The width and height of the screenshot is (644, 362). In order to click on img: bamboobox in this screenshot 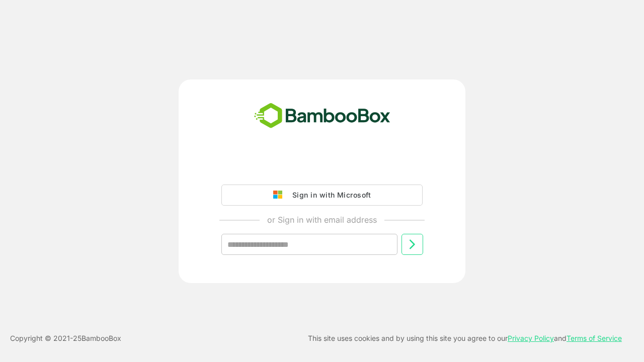, I will do `click(322, 116)`.